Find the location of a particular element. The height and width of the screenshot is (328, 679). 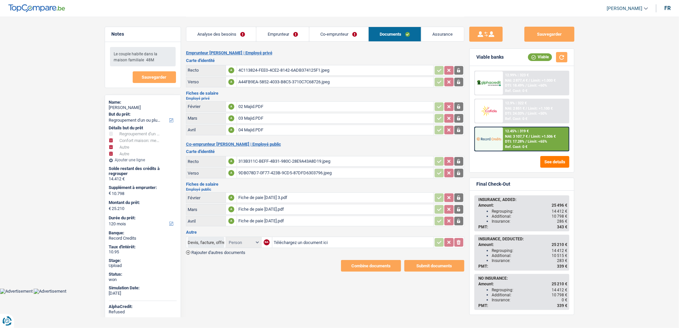

span: 339 € is located at coordinates (562, 267).